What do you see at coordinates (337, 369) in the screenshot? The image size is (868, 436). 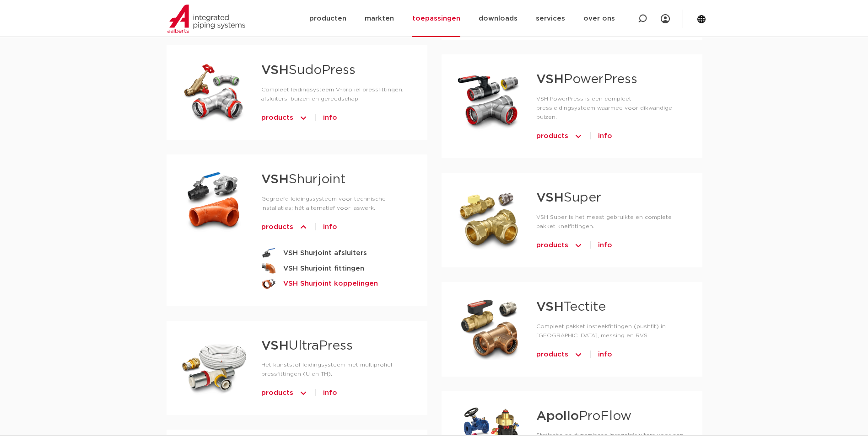 I see `p: Het kunststof leidingsysteem met multiprofiel pressfittingen (U en TH).` at bounding box center [337, 369].